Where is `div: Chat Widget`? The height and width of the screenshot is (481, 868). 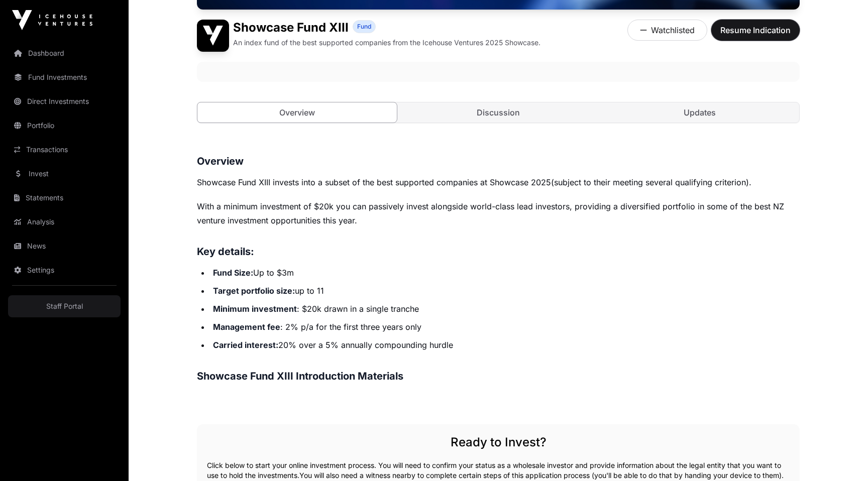
div: Chat Widget is located at coordinates (843, 457).